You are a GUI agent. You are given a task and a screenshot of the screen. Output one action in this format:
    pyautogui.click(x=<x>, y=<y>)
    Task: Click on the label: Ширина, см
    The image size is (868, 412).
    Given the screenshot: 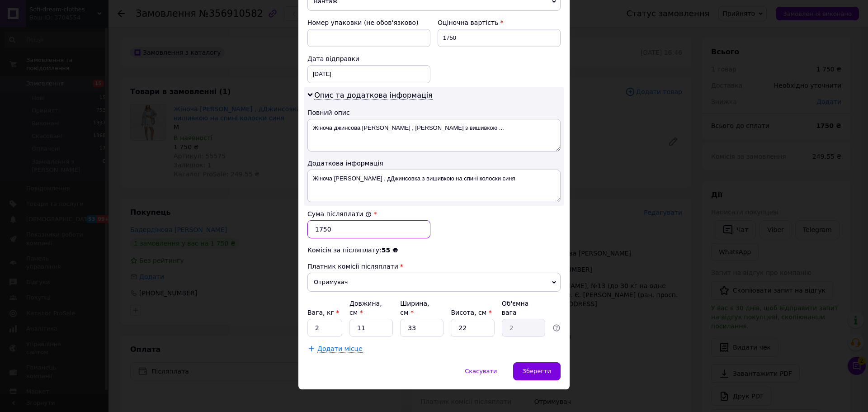 What is the action you would take?
    pyautogui.click(x=414, y=308)
    